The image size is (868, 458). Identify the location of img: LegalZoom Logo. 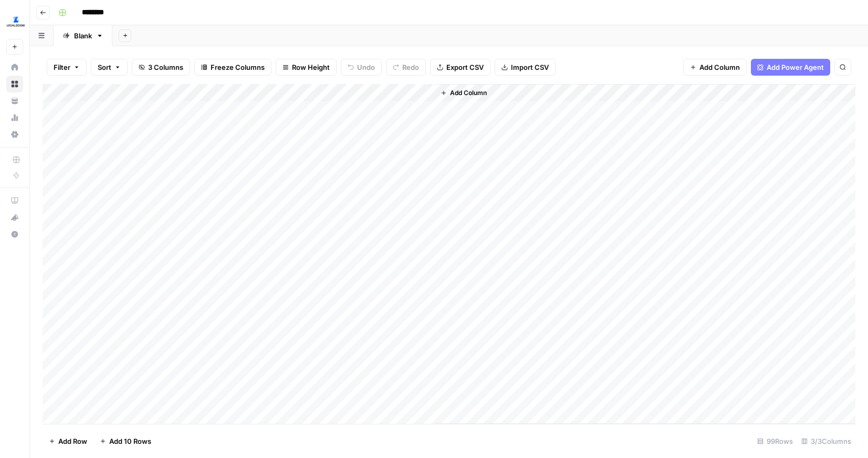
(16, 21).